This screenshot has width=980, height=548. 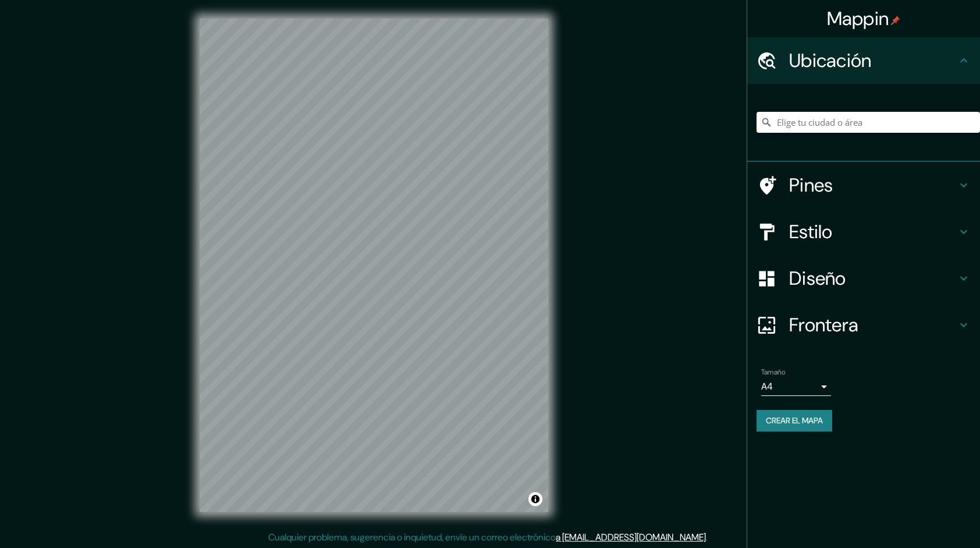 I want to click on h4: Ubicación, so click(x=873, y=60).